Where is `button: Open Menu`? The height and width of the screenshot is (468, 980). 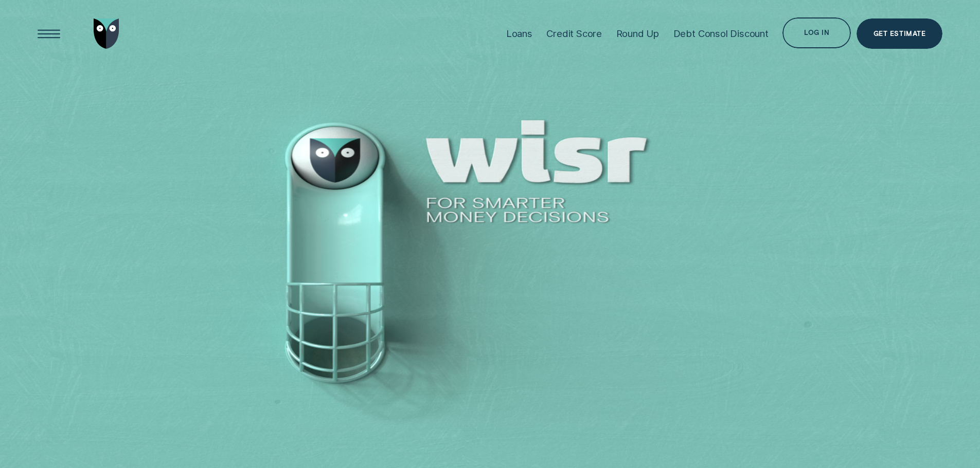
button: Open Menu is located at coordinates (49, 34).